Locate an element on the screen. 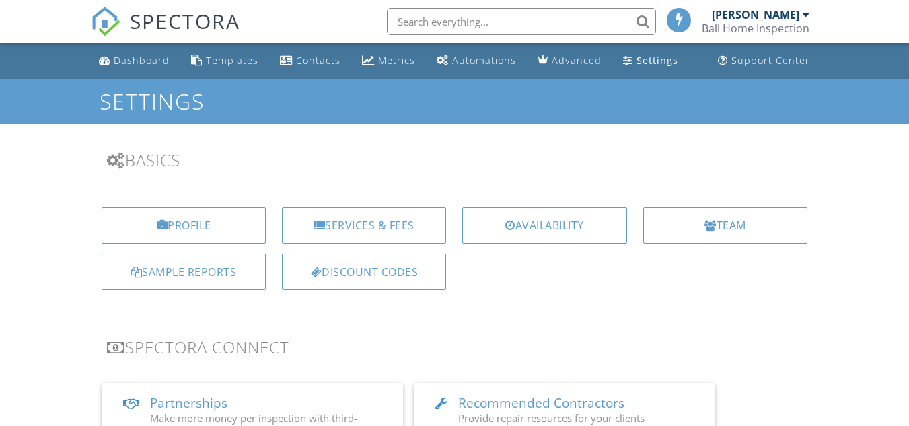  div: Services & Fees is located at coordinates (364, 225).